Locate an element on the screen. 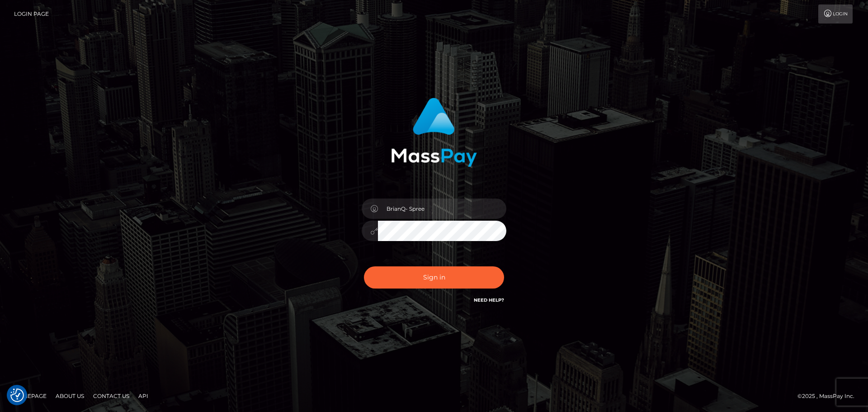 The image size is (868, 412). a: Login Page is located at coordinates (31, 14).